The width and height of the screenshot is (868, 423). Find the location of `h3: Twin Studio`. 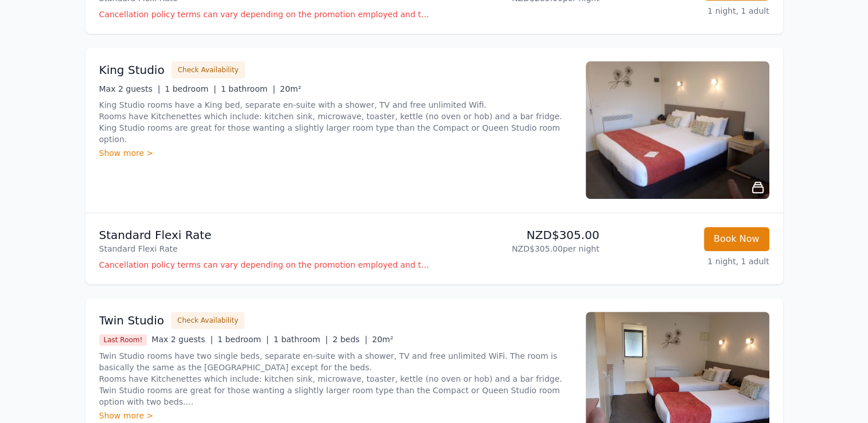

h3: Twin Studio is located at coordinates (132, 320).